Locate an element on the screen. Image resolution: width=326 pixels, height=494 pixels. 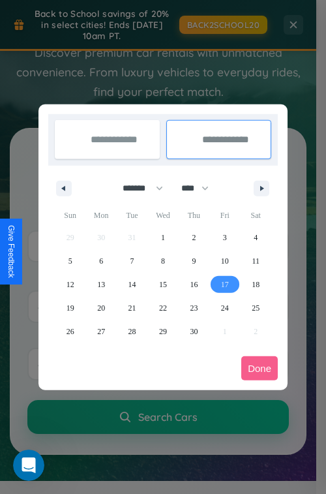
span: 30 is located at coordinates (194, 331).